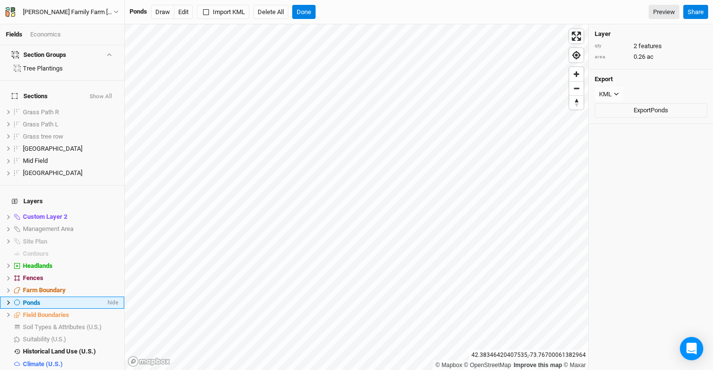  I want to click on div: Lower Field, so click(71, 149).